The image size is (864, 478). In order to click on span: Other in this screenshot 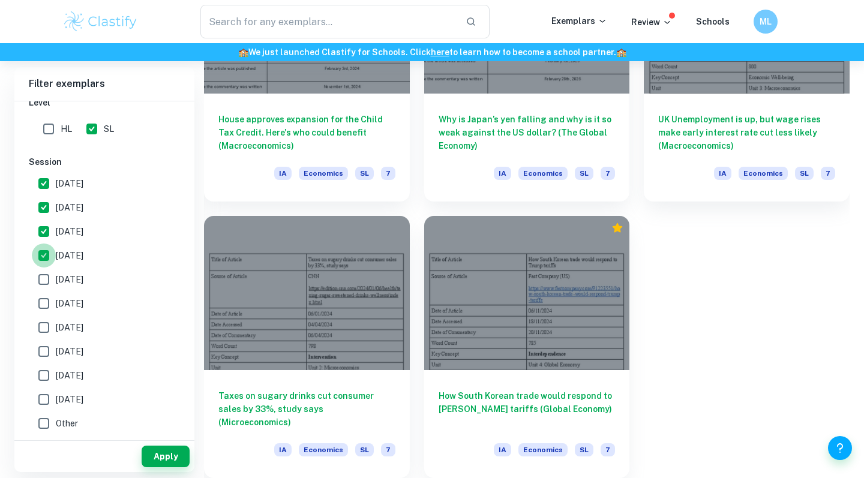, I will do `click(67, 424)`.